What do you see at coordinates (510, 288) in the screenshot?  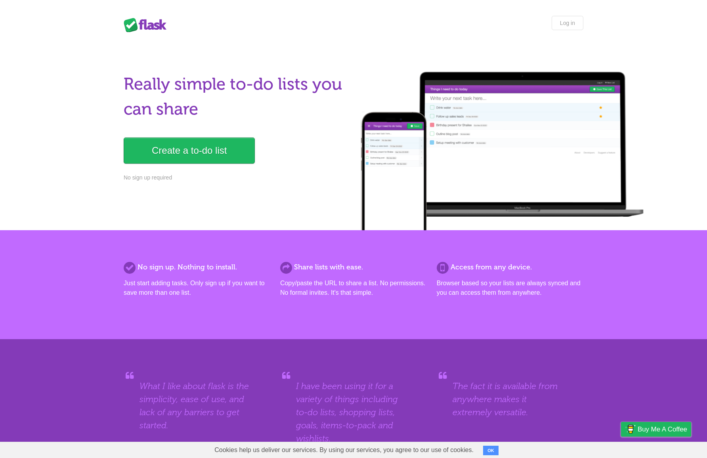 I see `p: Browser based so your lists are always synced and you can access them from anywhere.` at bounding box center [510, 288].